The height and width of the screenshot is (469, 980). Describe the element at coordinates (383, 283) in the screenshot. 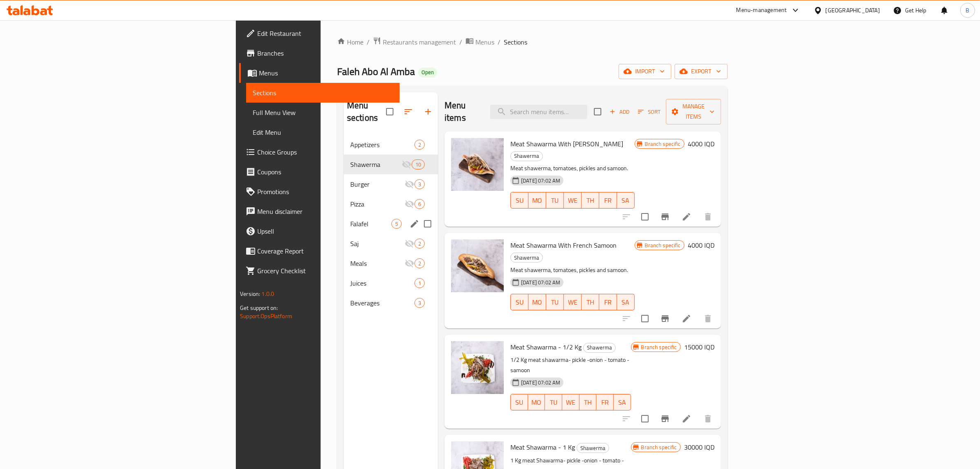

I see `div: Juices` at that location.